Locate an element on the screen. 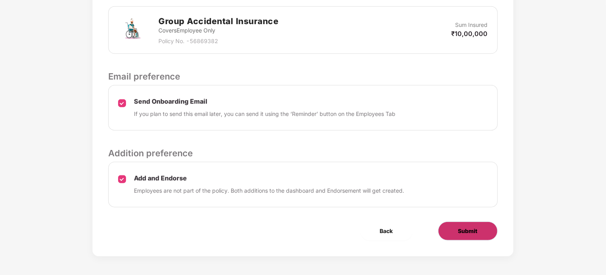 The width and height of the screenshot is (606, 275). p: Sum Insured is located at coordinates (472, 25).